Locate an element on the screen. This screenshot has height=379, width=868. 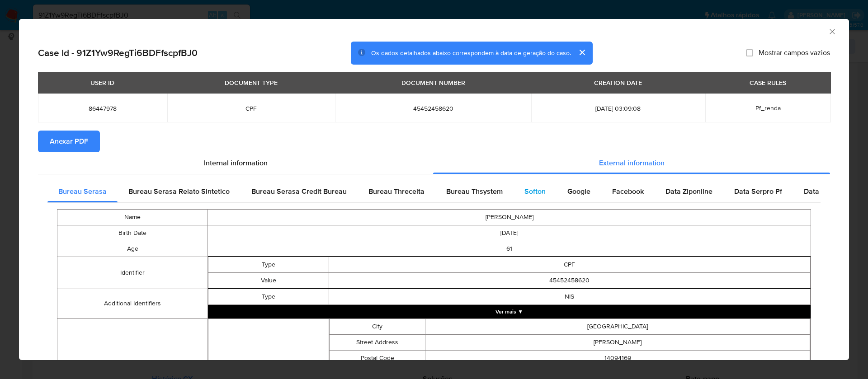
td: Birth Date is located at coordinates (133, 232).